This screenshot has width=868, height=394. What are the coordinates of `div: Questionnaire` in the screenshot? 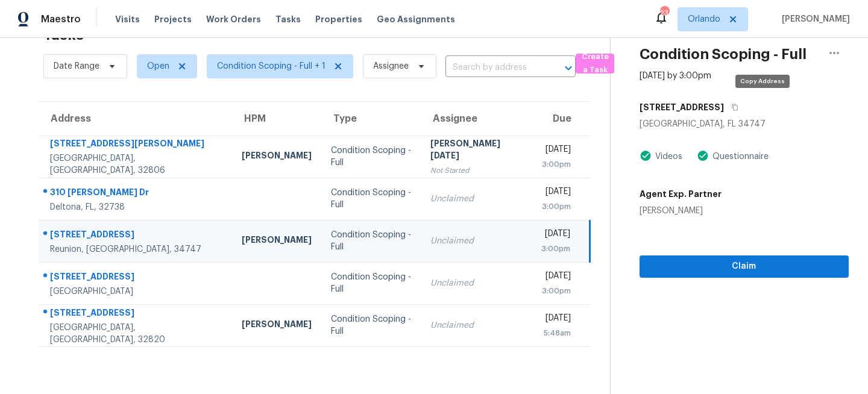 It's located at (739, 156).